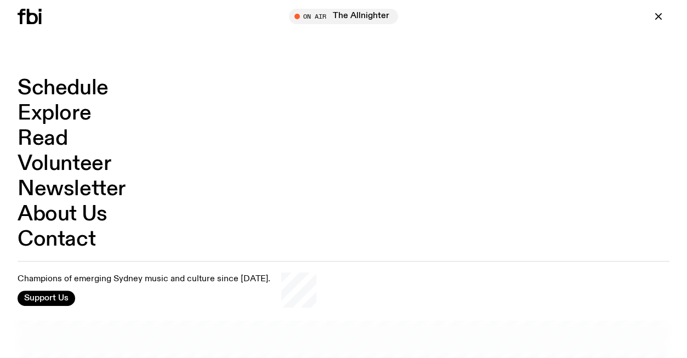 This screenshot has width=687, height=358. I want to click on a: About Us, so click(63, 214).